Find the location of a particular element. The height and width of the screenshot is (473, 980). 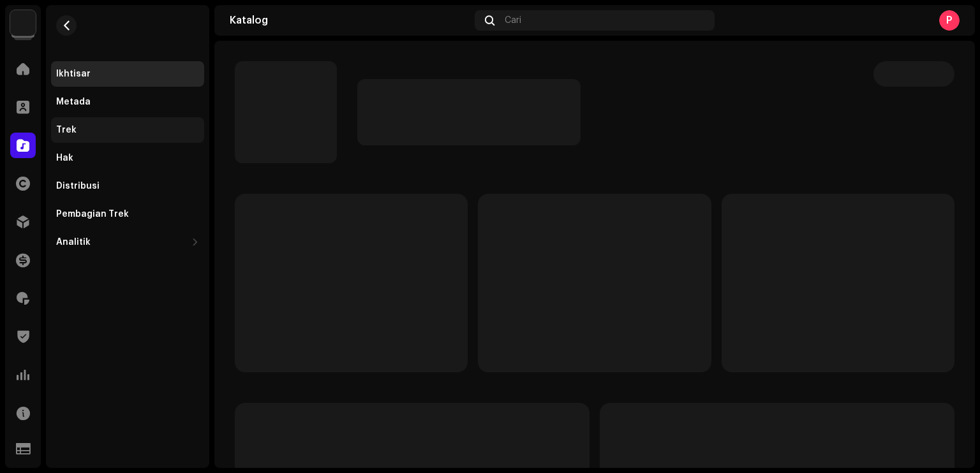

div: Trek is located at coordinates (66, 130).